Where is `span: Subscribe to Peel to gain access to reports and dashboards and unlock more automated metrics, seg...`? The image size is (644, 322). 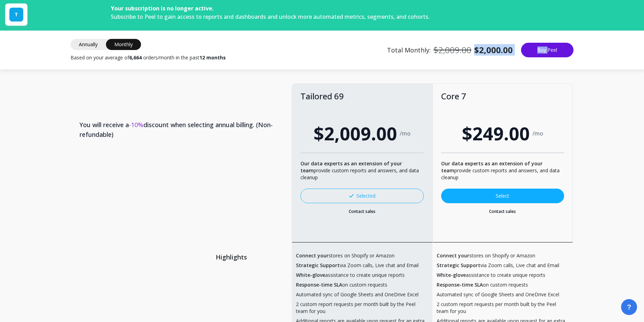
span: Subscribe to Peel to gain access to reports and dashboards and unlock more automated metrics, seg... is located at coordinates (271, 16).